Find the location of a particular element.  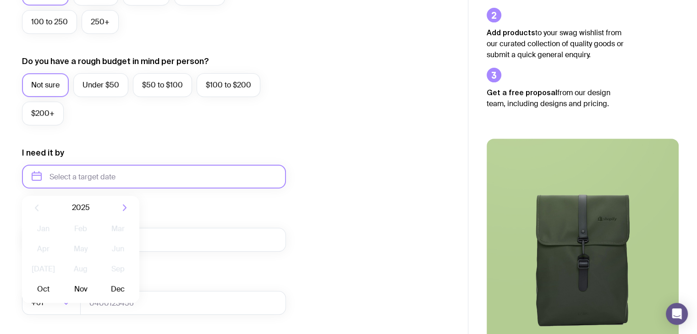

button: Jan is located at coordinates (43, 229).